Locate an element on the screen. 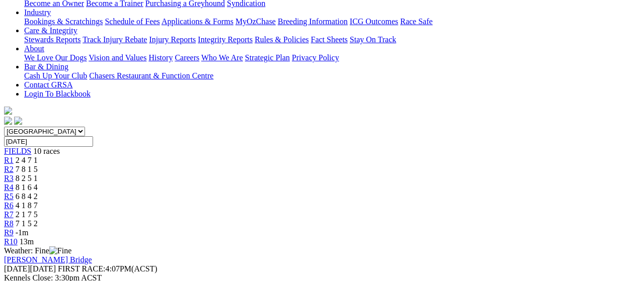  span: R8 is located at coordinates (9, 224).